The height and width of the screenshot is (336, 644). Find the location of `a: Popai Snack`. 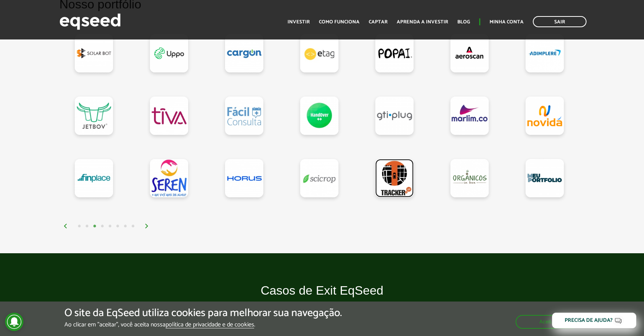

a: Popai Snack is located at coordinates (394, 53).